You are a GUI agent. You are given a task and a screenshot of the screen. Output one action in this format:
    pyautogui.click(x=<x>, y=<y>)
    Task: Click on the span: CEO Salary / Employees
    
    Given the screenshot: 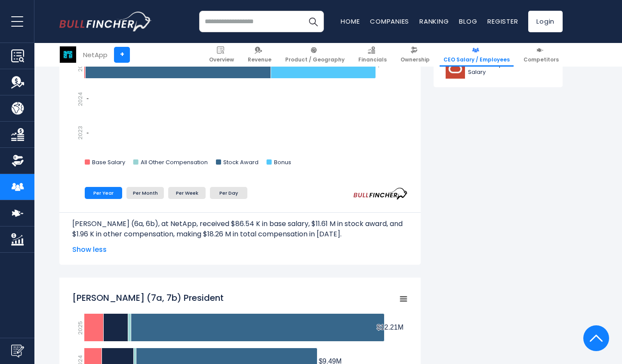 What is the action you would take?
    pyautogui.click(x=477, y=59)
    